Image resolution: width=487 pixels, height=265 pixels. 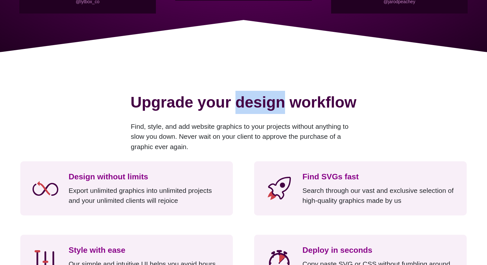 I want to click on p: Find, style, and add website graphics to your projects without anything to slow you down. Never w..., so click(x=243, y=137).